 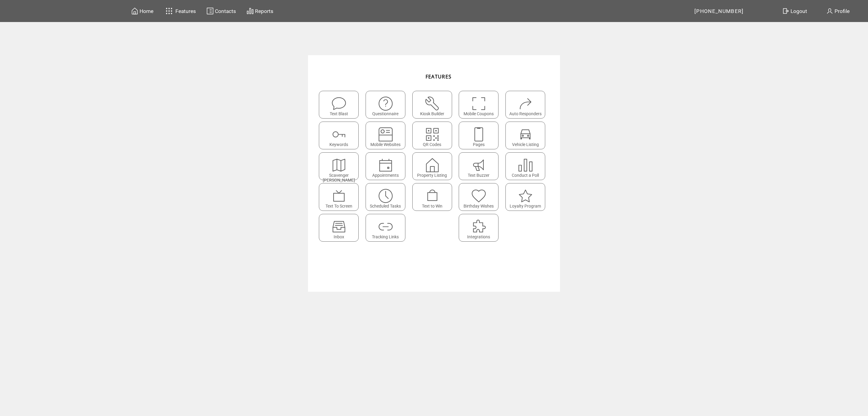 What do you see at coordinates (386, 134) in the screenshot?
I see `img: mobile-websites.svg` at bounding box center [386, 134].